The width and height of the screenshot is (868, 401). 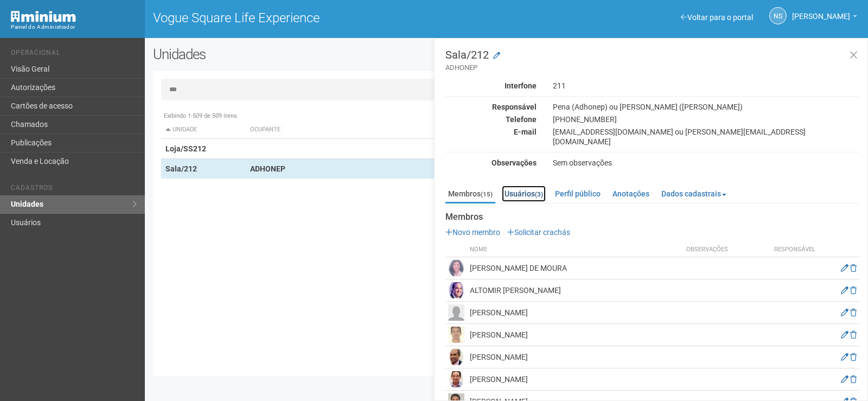 I want to click on th: Unidade: activate to sort column descending, so click(x=203, y=130).